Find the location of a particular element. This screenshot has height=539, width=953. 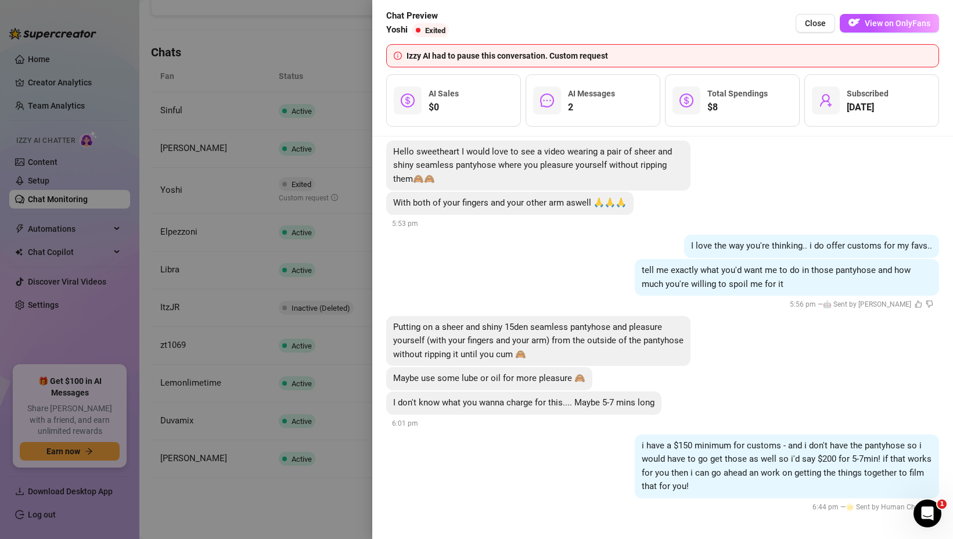

span: I don't know what you wanna charge for this.... Maybe 5-7 mins long is located at coordinates (524, 403).